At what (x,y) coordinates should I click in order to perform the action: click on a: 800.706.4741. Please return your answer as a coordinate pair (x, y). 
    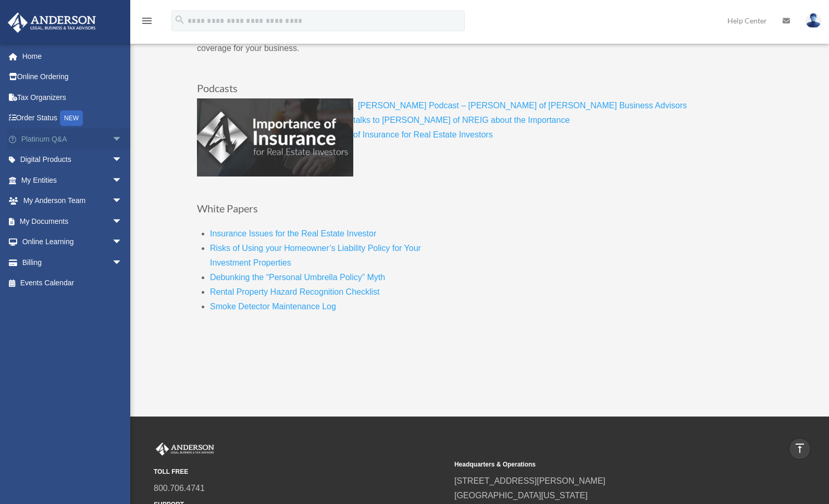
    Looking at the image, I should click on (179, 489).